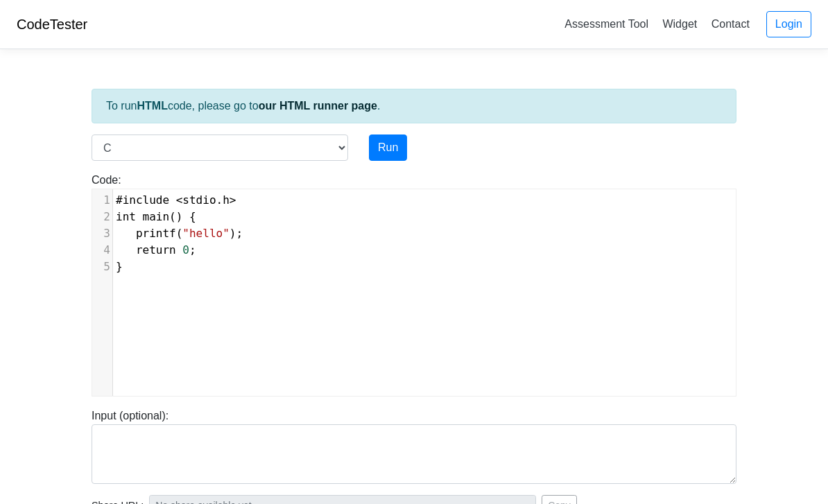  What do you see at coordinates (680, 23) in the screenshot?
I see `a: Widget` at bounding box center [680, 23].